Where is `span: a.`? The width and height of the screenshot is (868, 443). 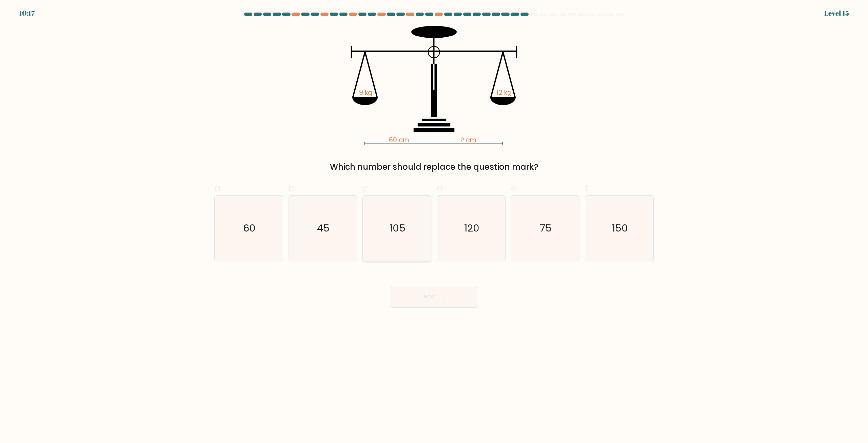
span: a. is located at coordinates (219, 188).